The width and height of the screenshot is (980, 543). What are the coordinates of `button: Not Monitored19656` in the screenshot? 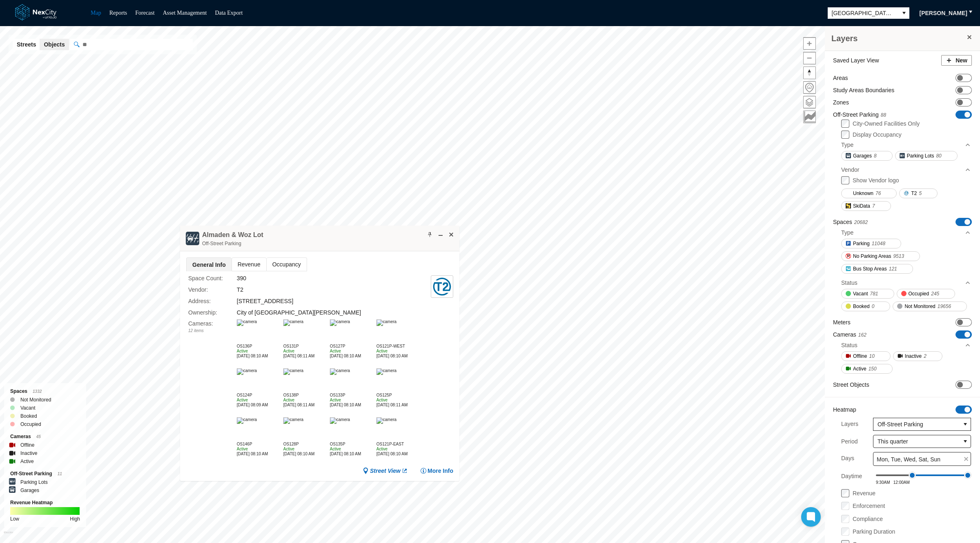 It's located at (929, 306).